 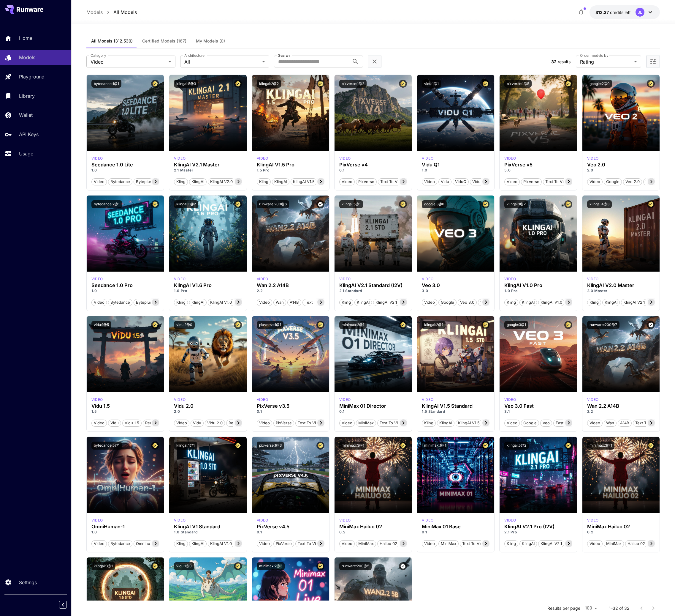 I want to click on span: KlingAI v1.6, so click(x=221, y=303).